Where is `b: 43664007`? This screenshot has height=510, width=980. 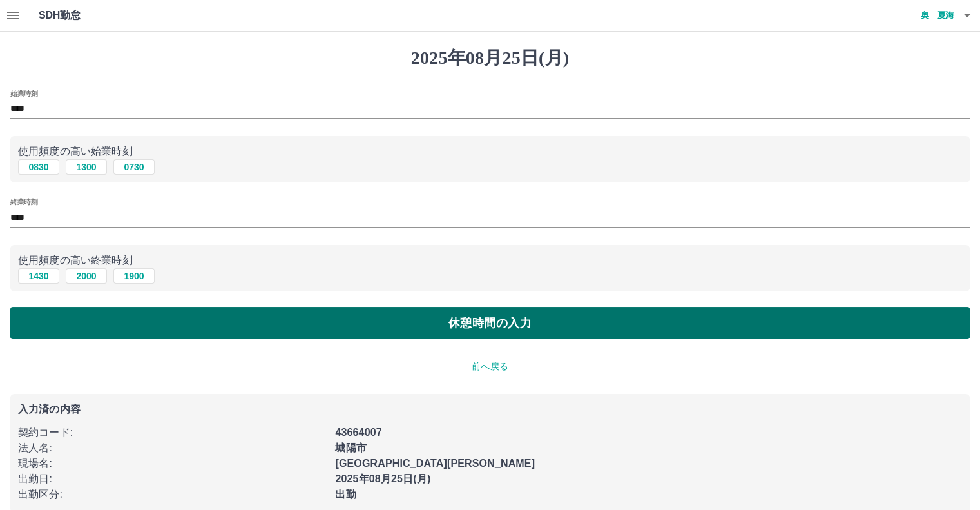 b: 43664007 is located at coordinates (358, 432).